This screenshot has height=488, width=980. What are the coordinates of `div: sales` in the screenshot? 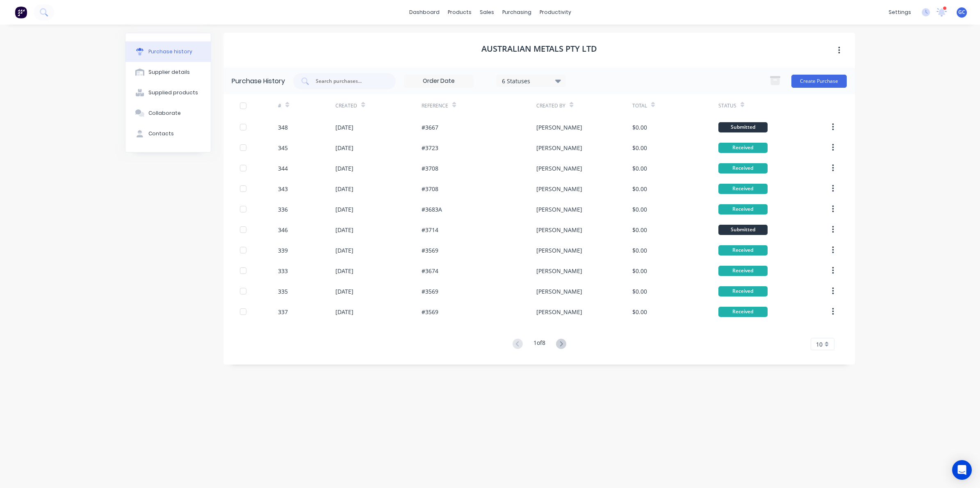 It's located at (487, 12).